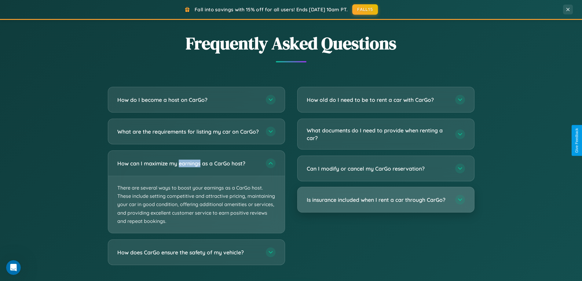 This screenshot has height=281, width=582. What do you see at coordinates (188, 100) in the screenshot?
I see `h3: How do I become a host on CarGo?` at bounding box center [188, 100].